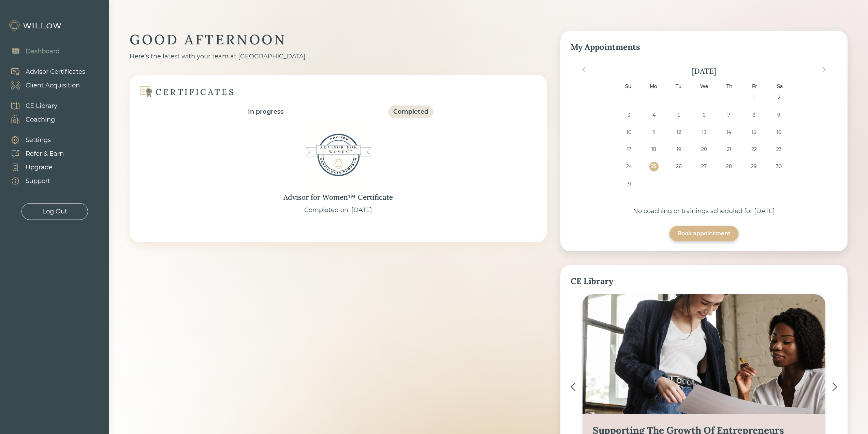 This screenshot has width=868, height=434. Describe the element at coordinates (338, 40) in the screenshot. I see `div: GOOD AFTERNOON` at that location.